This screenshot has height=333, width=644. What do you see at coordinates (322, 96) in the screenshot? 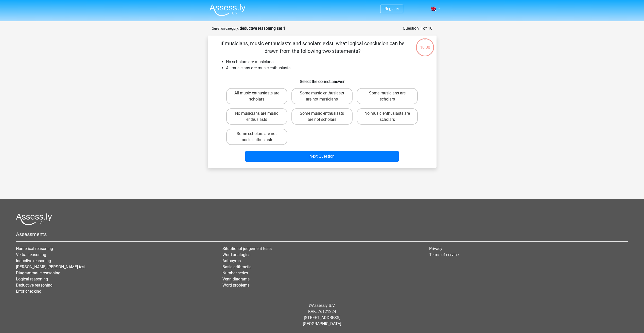
I see `label: Some music enthusiasts are not musicians` at bounding box center [322, 96].